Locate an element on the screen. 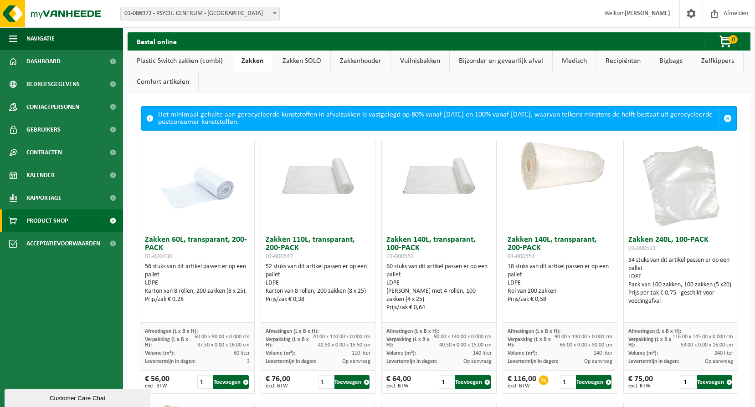  img: 01-000552 is located at coordinates (439, 169).